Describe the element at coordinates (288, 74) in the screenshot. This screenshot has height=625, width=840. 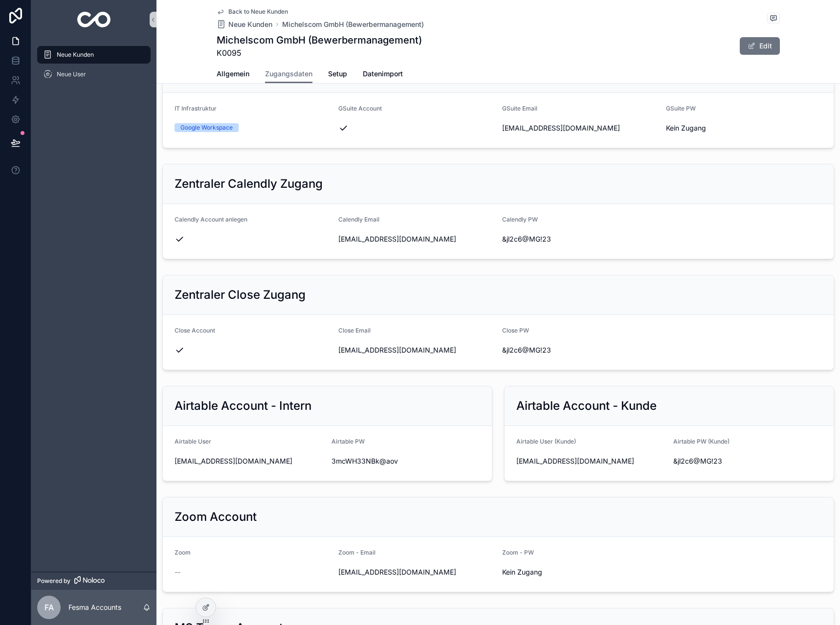
I see `span: Zugangsdaten` at that location.